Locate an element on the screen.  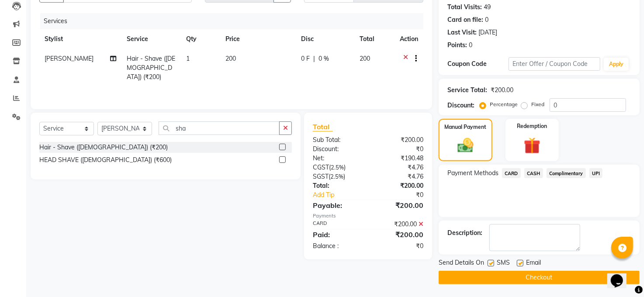
span: CASH is located at coordinates (533, 173).